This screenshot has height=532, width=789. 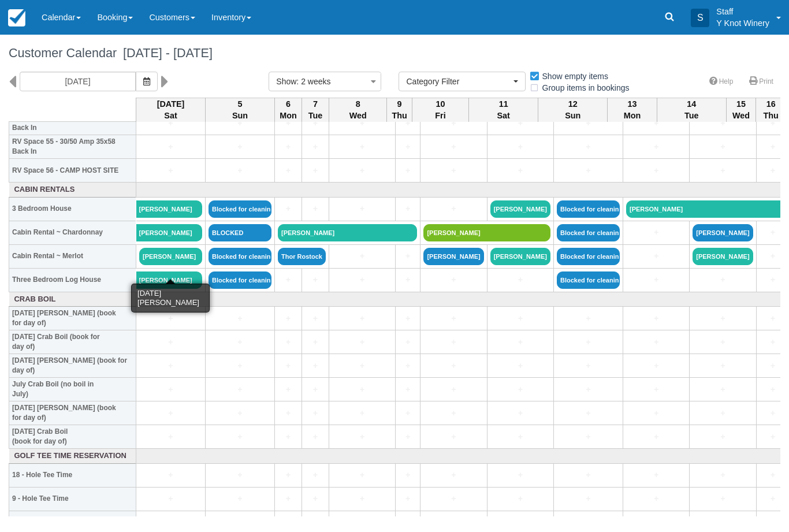 What do you see at coordinates (73, 280) in the screenshot?
I see `th: Three Bedroom Log House` at bounding box center [73, 280].